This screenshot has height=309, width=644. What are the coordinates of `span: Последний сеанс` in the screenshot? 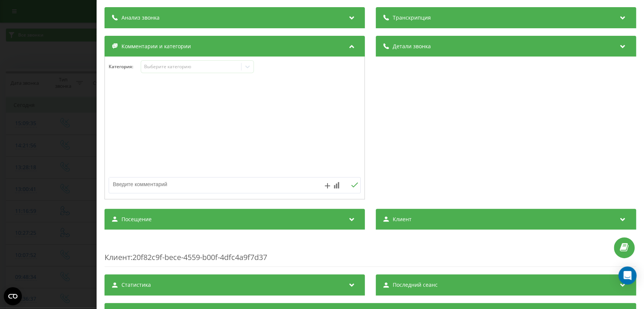 It's located at (415, 285).